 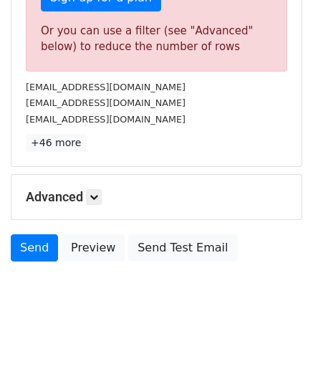 What do you see at coordinates (93, 248) in the screenshot?
I see `a: Preview` at bounding box center [93, 248].